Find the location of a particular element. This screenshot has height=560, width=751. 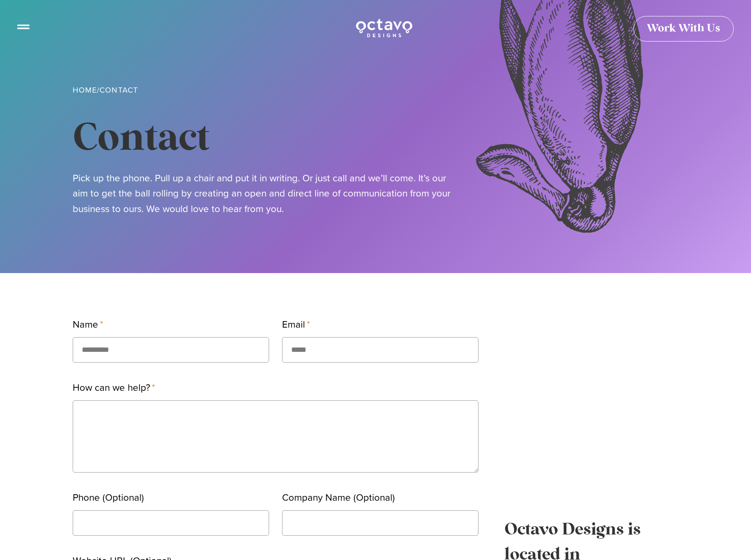

label: Phone (Optional) is located at coordinates (108, 500).